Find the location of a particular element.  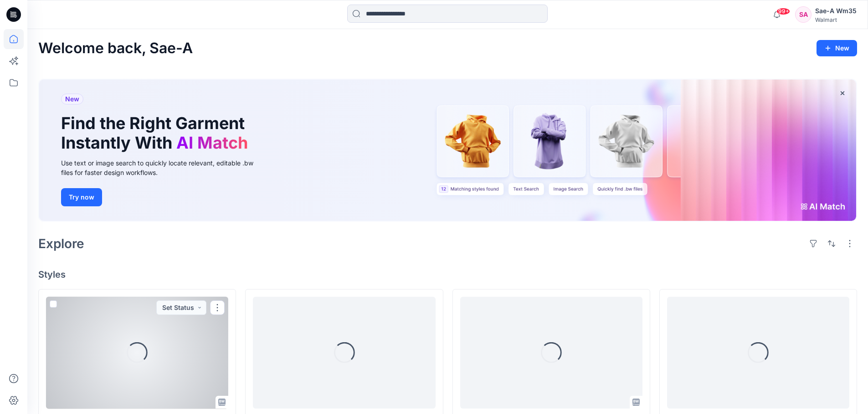

span: New is located at coordinates (72, 99).